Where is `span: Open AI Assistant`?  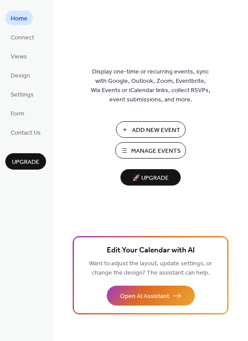
span: Open AI Assistant is located at coordinates (145, 297).